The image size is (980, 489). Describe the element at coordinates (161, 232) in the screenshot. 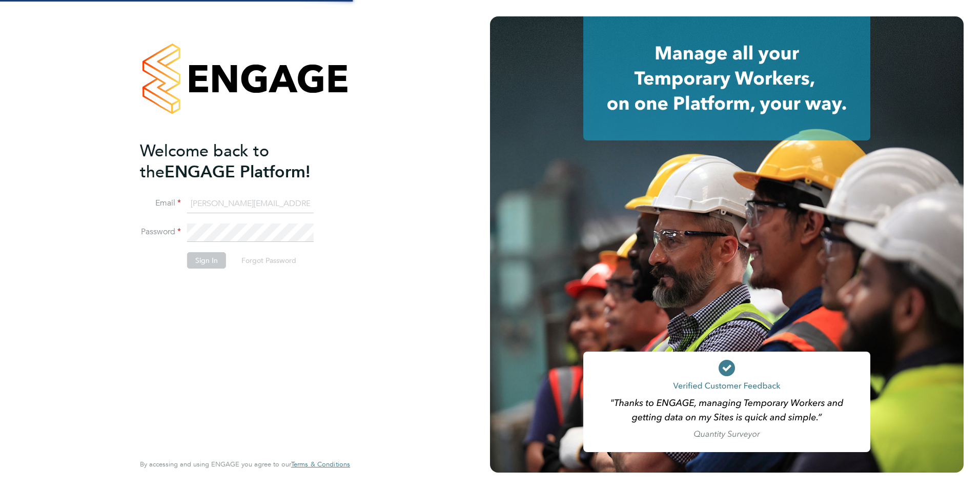

I see `label: Password` at that location.